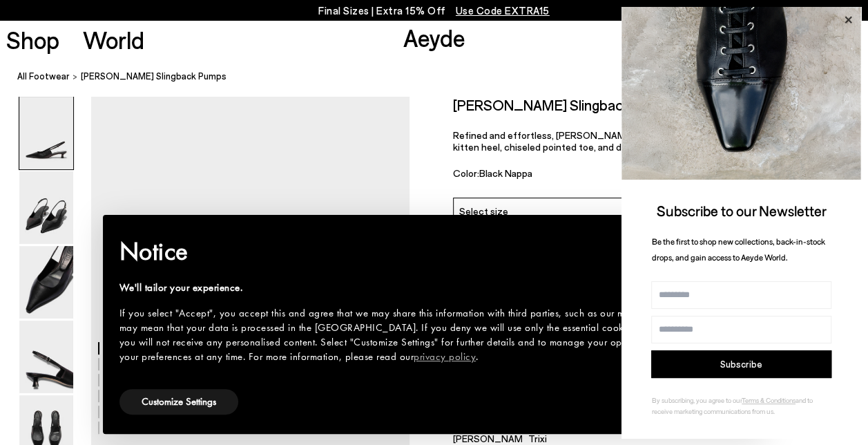 This screenshot has height=445, width=868. Describe the element at coordinates (46, 133) in the screenshot. I see `img: Catrina Slingback Pumps - Image 1` at that location.